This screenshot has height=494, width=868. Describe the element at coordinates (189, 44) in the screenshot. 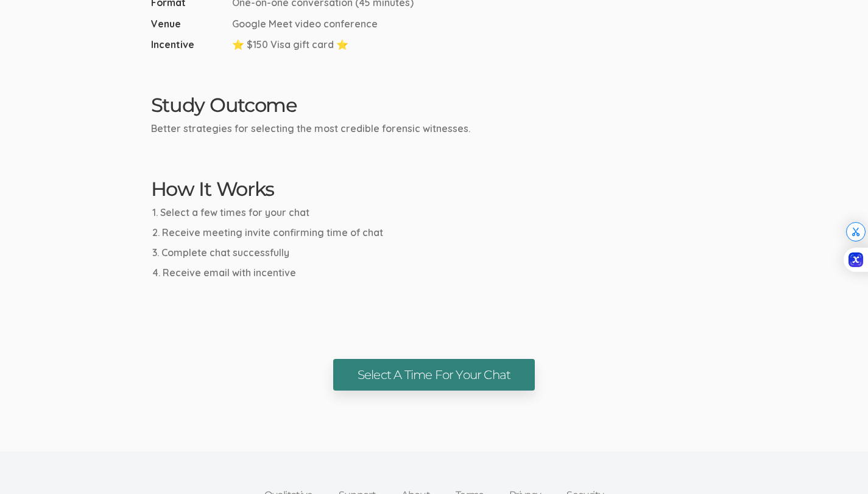

I see `span: Incentive` at that location.